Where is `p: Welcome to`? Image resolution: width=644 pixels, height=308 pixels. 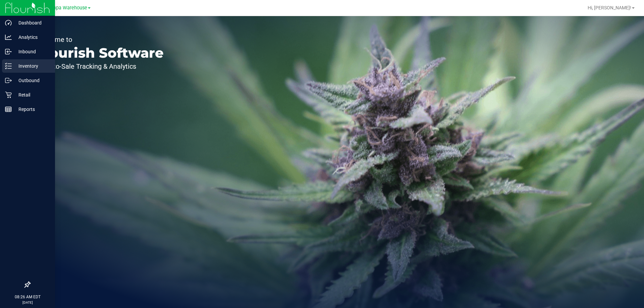 p: Welcome to is located at coordinates (100, 40).